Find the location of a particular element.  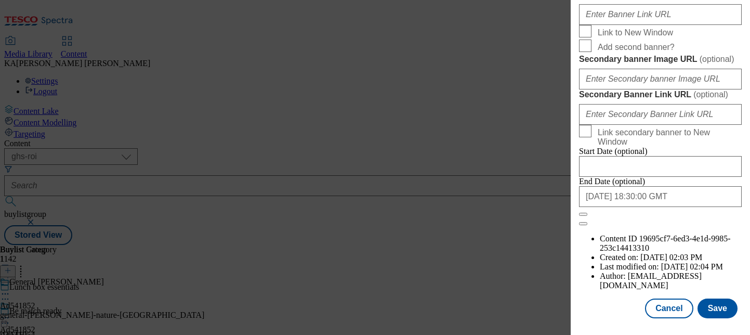

button: Cancel is located at coordinates (669, 308).